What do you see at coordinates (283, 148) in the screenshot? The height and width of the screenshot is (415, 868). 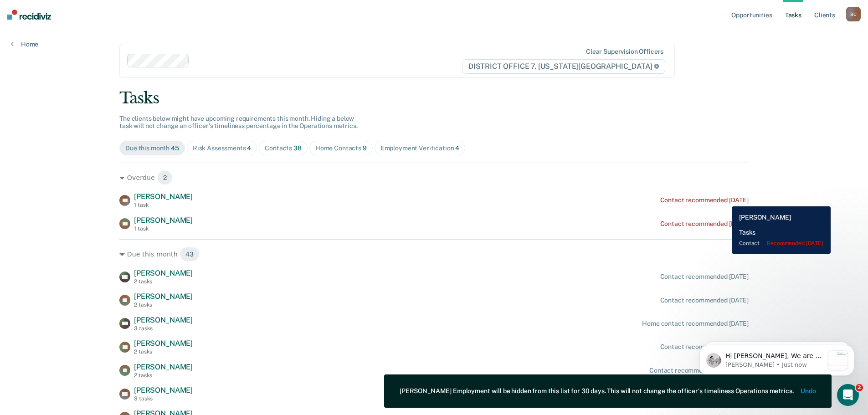 I see `div: Contacts` at bounding box center [283, 148].